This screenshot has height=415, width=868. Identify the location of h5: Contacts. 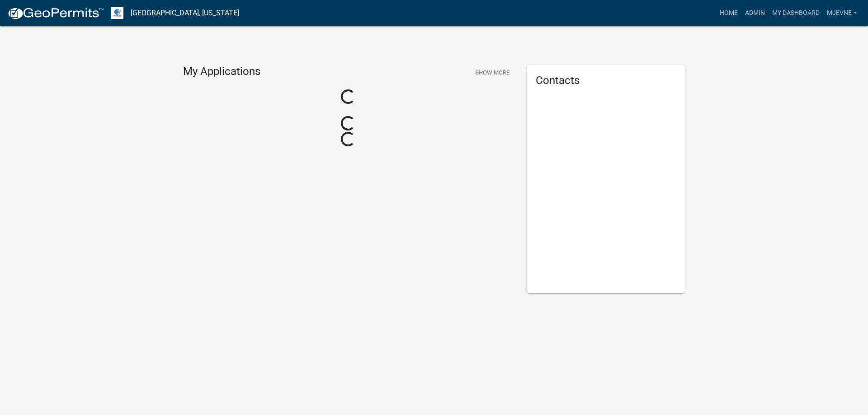
(606, 80).